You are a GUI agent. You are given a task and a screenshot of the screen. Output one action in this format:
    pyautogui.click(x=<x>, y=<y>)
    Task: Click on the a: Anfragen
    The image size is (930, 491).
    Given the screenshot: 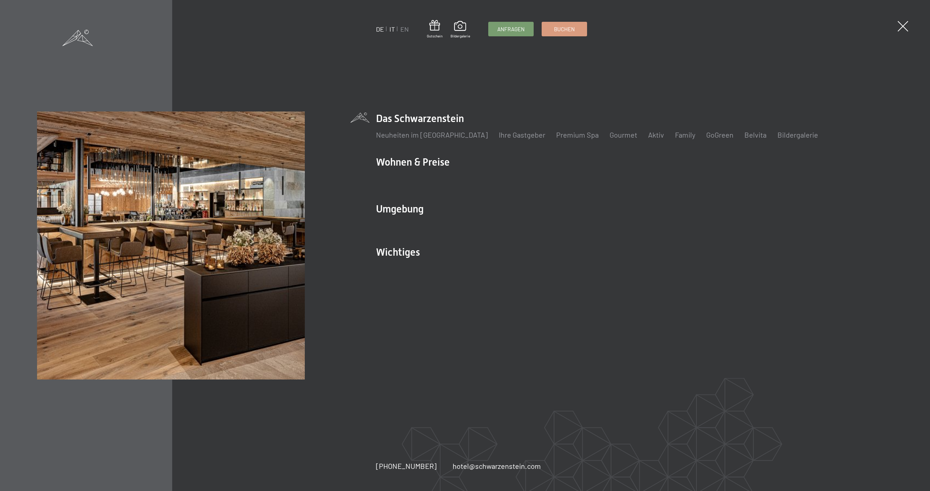 What is the action you would take?
    pyautogui.click(x=511, y=29)
    